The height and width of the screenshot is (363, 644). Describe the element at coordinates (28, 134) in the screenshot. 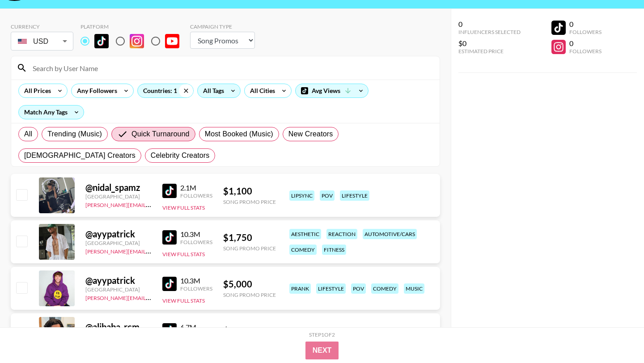

I see `span: All` at that location.